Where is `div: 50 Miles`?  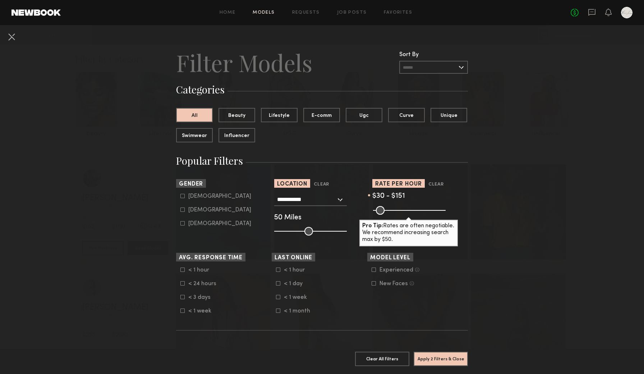
div: 50 Miles is located at coordinates (322, 218).